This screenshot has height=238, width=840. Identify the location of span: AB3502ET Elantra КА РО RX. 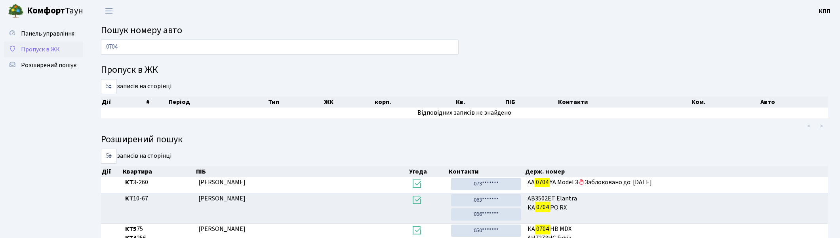
(676, 204).